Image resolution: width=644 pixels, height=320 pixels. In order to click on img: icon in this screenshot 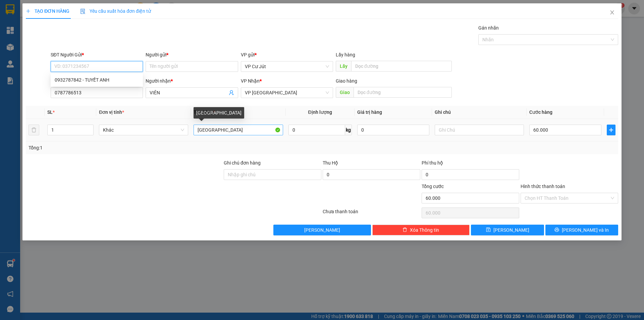, I will do `click(83, 11)`.